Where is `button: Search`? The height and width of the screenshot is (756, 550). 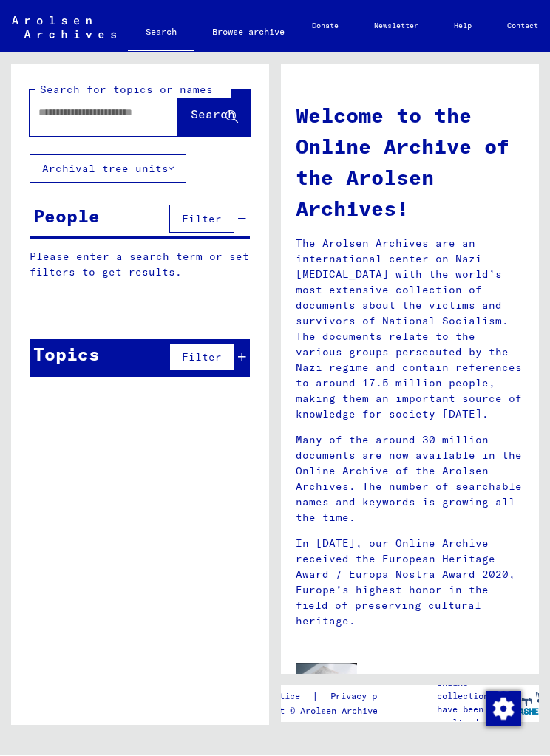
button: Search is located at coordinates (215, 114).